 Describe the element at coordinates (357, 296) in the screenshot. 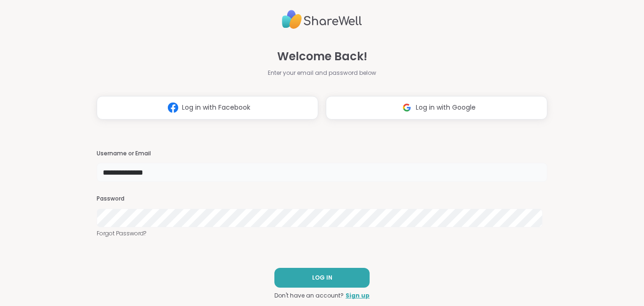

I see `a: Sign up` at that location.